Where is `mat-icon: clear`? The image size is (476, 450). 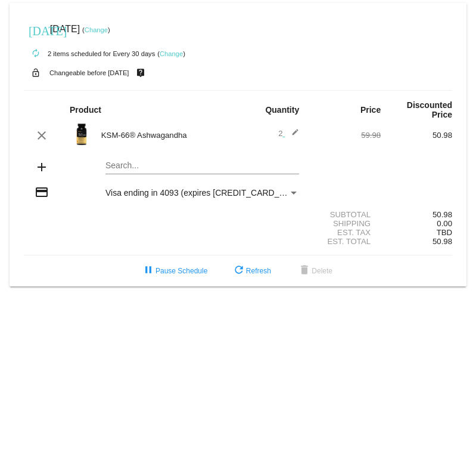 mat-icon: clear is located at coordinates (42, 136).